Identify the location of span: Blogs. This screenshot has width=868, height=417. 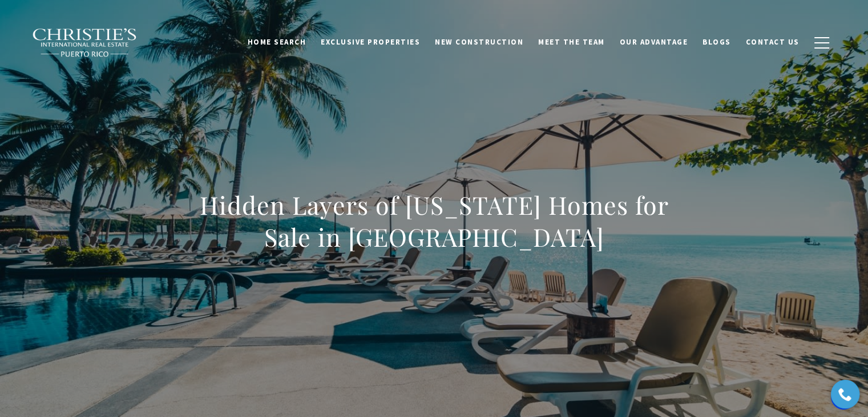
(717, 41).